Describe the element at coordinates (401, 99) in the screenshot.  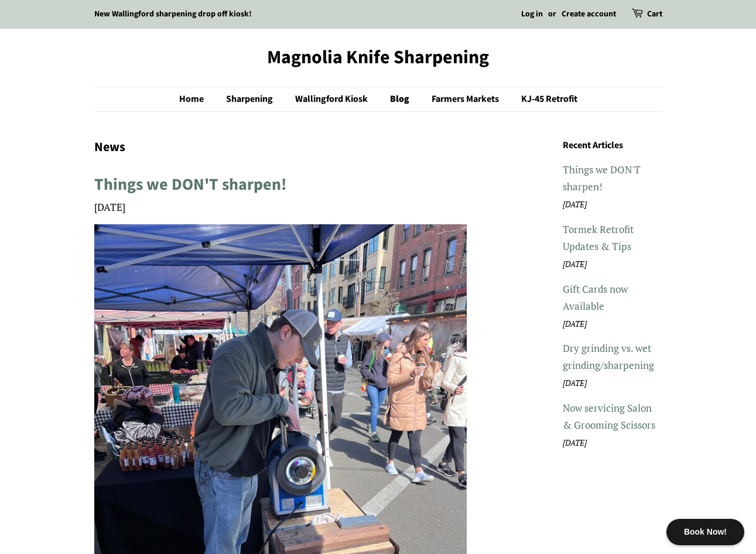
I see `a: Blog` at that location.